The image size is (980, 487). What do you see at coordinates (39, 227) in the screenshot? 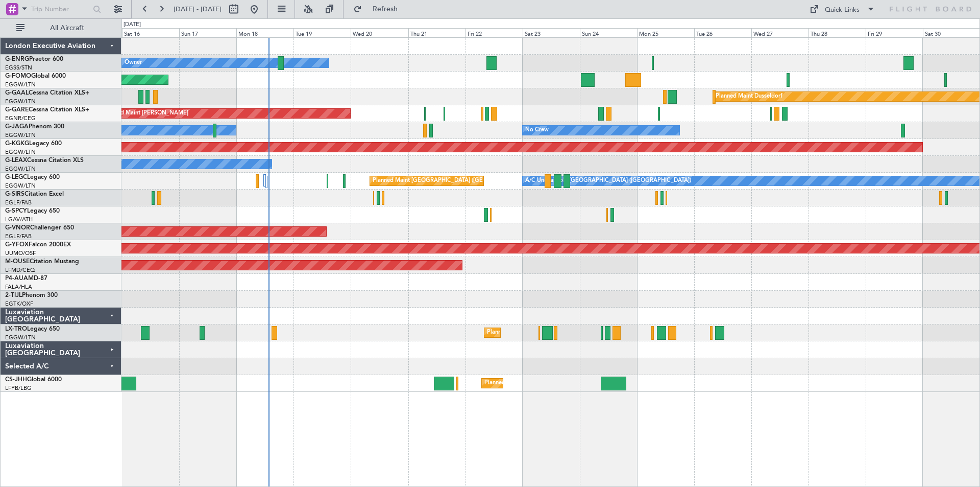
I see `a: G-VNORChallenger 650` at bounding box center [39, 227].